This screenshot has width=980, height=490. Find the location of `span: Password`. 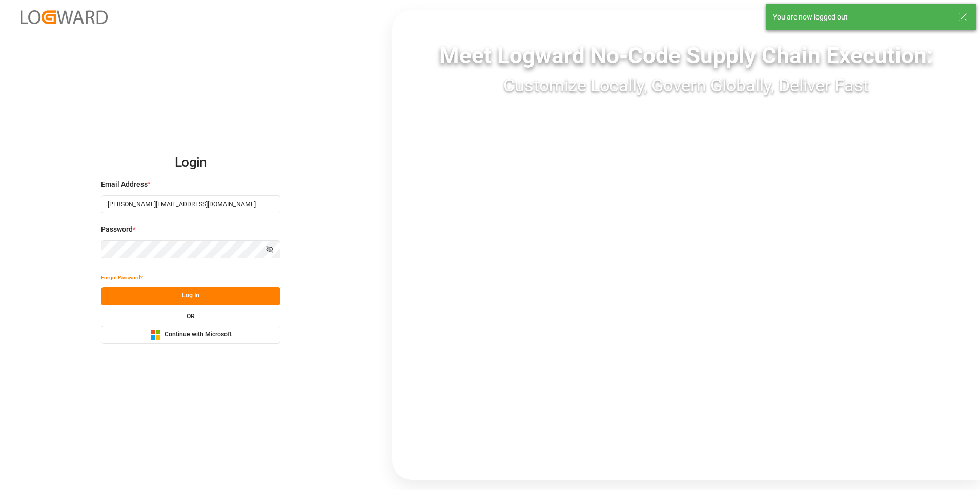

span: Password is located at coordinates (117, 229).